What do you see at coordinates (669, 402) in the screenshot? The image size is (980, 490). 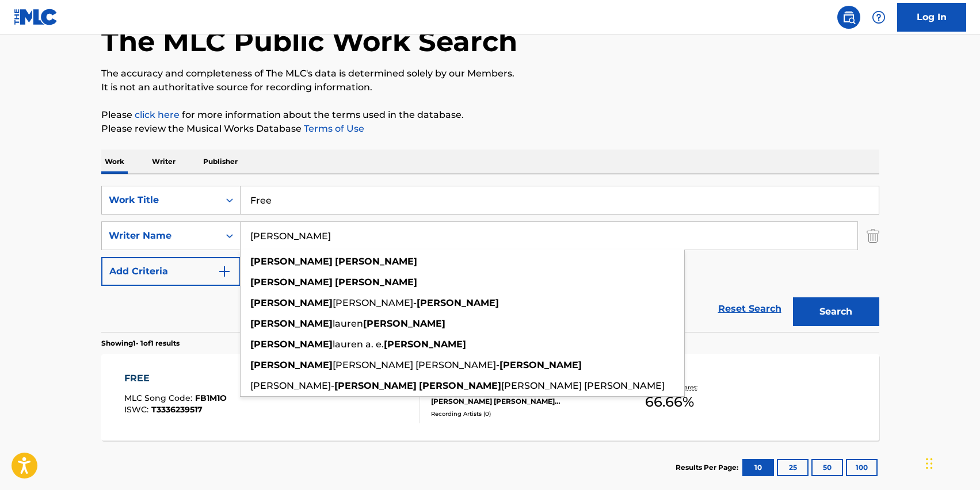 I see `span: 66.66 %` at bounding box center [669, 402].